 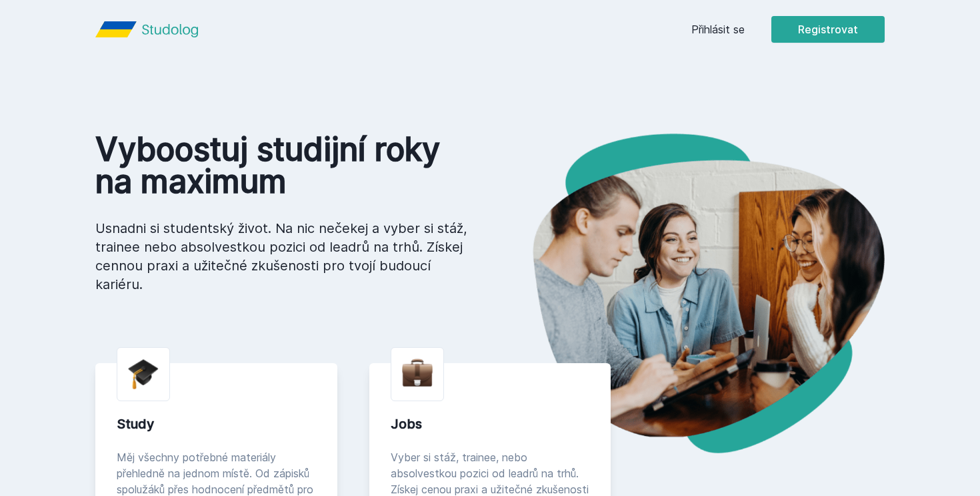 What do you see at coordinates (828, 29) in the screenshot?
I see `a: Registrovat` at bounding box center [828, 29].